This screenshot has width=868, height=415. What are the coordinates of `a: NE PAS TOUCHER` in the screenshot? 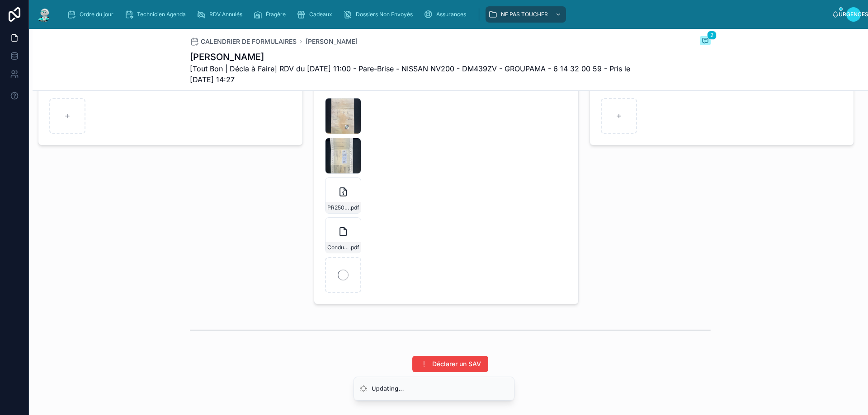 It's located at (526, 14).